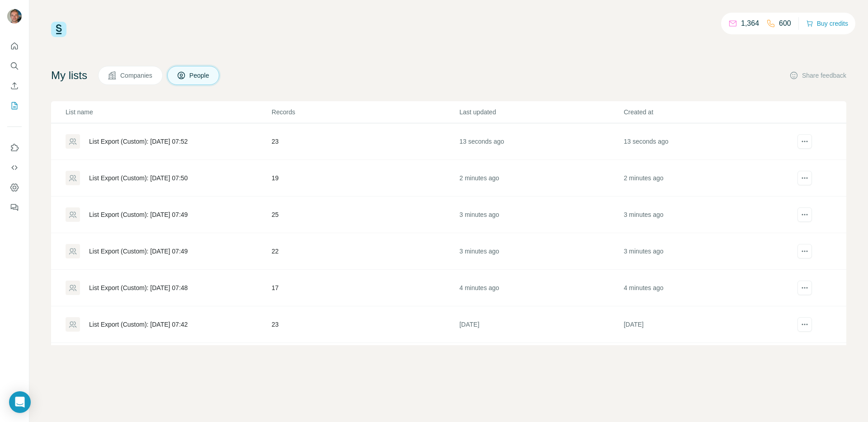  Describe the element at coordinates (14, 46) in the screenshot. I see `button: Quick start` at that location.